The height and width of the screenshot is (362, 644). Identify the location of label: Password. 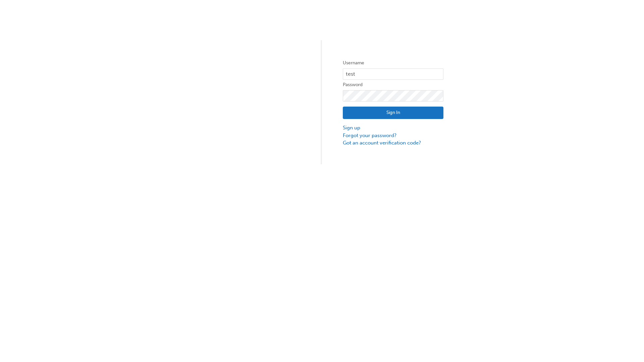
(393, 85).